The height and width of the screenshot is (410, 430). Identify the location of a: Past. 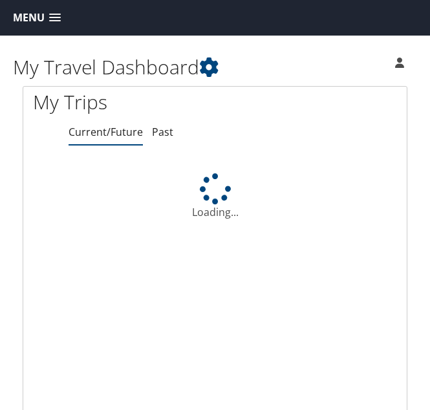
(162, 132).